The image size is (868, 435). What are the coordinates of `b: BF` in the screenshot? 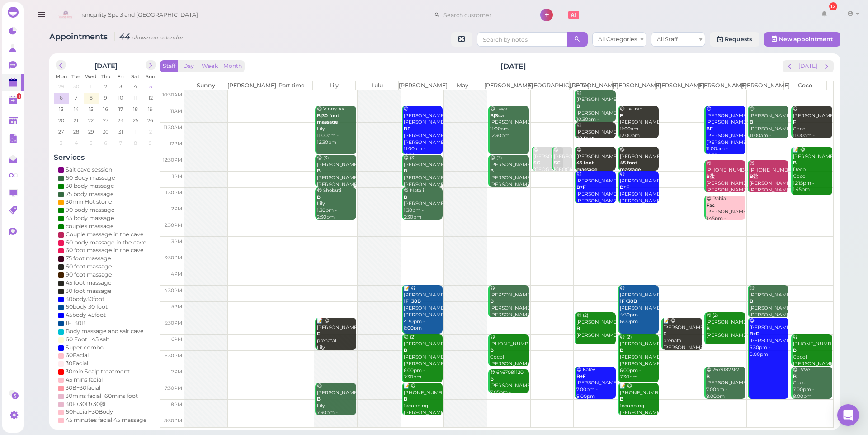 It's located at (710, 128).